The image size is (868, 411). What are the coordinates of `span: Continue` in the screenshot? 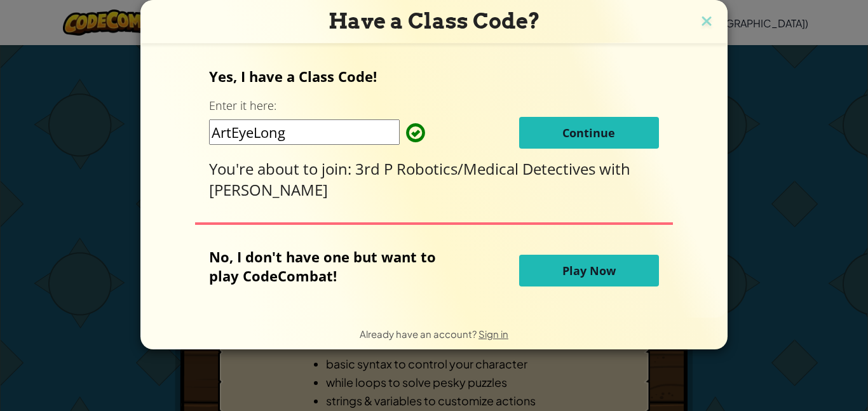 It's located at (588, 133).